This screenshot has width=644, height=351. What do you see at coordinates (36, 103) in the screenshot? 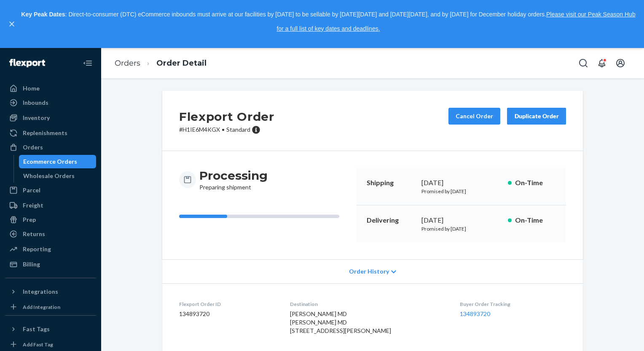
I see `div: Inbounds` at bounding box center [36, 103].